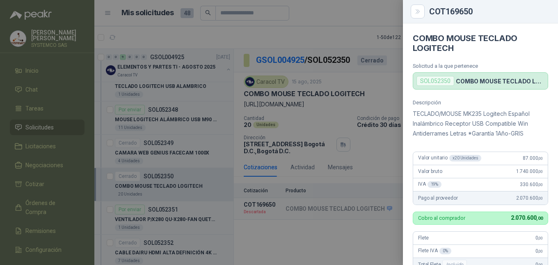  I want to click on span: Valor bruto, so click(430, 171).